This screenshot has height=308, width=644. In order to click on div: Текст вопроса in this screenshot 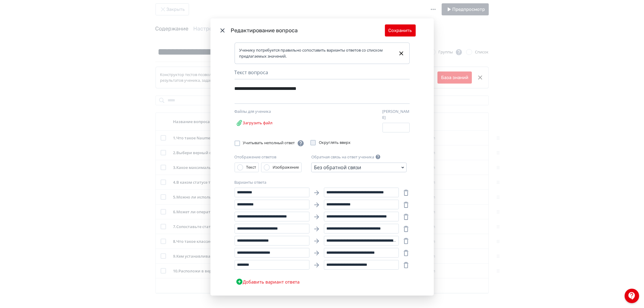, I will do `click(322, 74)`.